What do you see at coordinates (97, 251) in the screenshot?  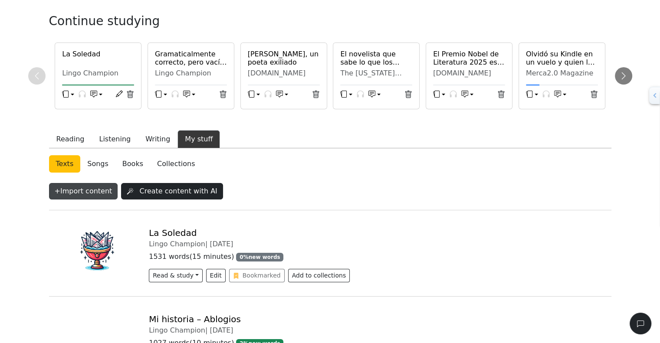 I see `img: chalice-150x150.cc54ca354a8a7cc43fa2.png` at bounding box center [97, 251].